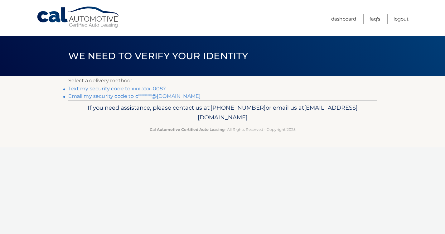  I want to click on a: Dashboard, so click(344, 19).